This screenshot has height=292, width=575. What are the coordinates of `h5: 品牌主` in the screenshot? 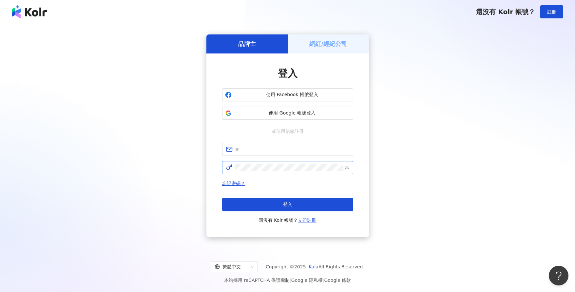 It's located at (247, 44).